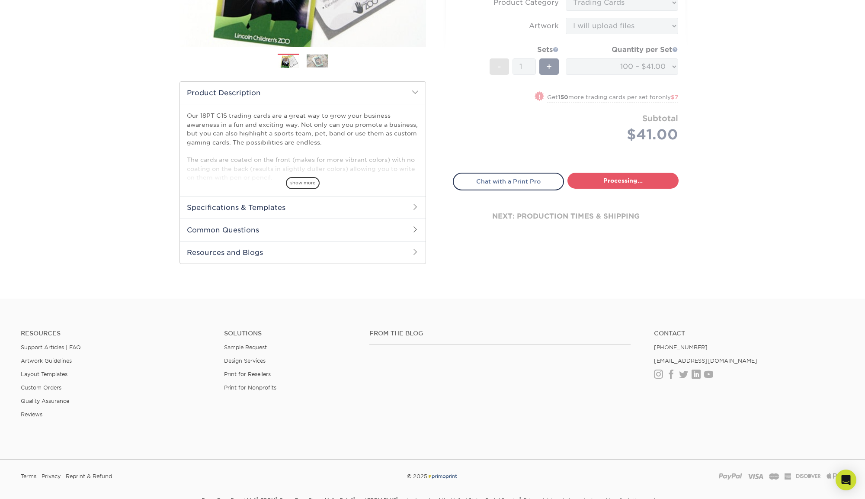 This screenshot has height=499, width=865. What do you see at coordinates (566, 216) in the screenshot?
I see `div: next: production times & shipping` at bounding box center [566, 216].